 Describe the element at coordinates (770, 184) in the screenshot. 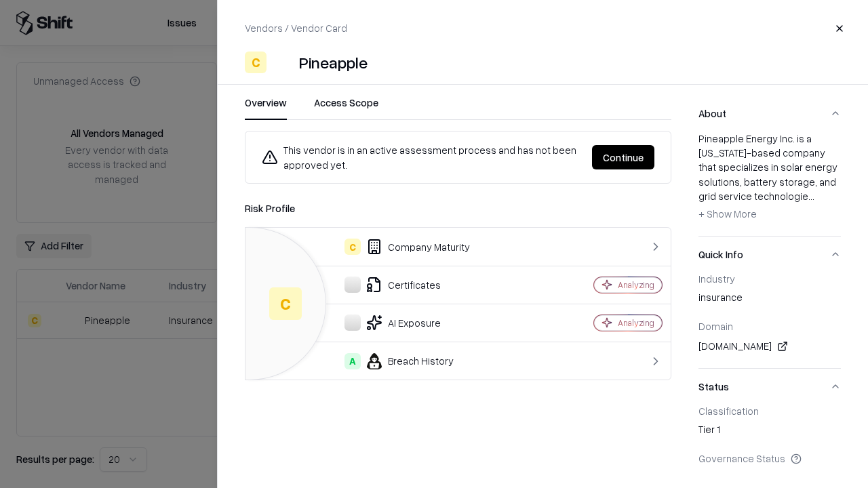

I see `div: About` at that location.